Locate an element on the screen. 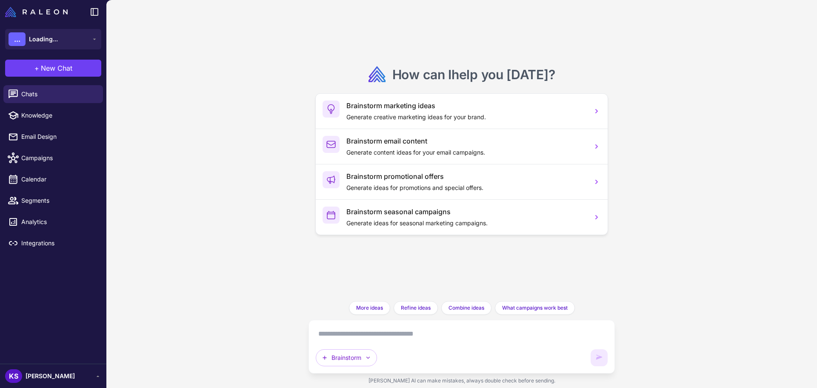 This screenshot has width=817, height=388. a: Knowledge is located at coordinates (53, 115).